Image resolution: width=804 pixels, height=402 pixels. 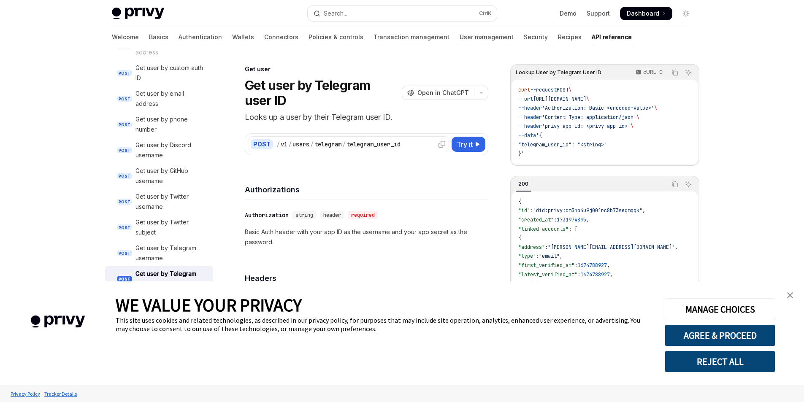 I want to click on div: Get user by Twitter subject, so click(x=172, y=227).